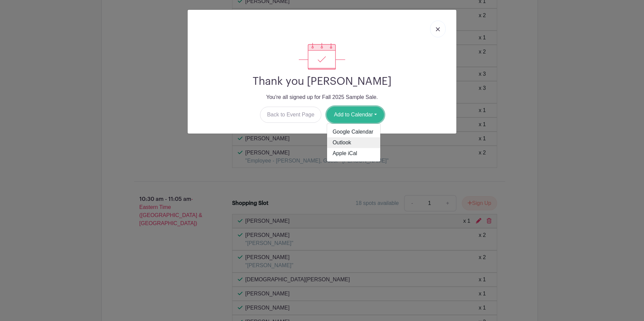 The image size is (644, 321). Describe the element at coordinates (322, 97) in the screenshot. I see `p: You're all signed up for Fall 2025 Sample Sale.` at that location.